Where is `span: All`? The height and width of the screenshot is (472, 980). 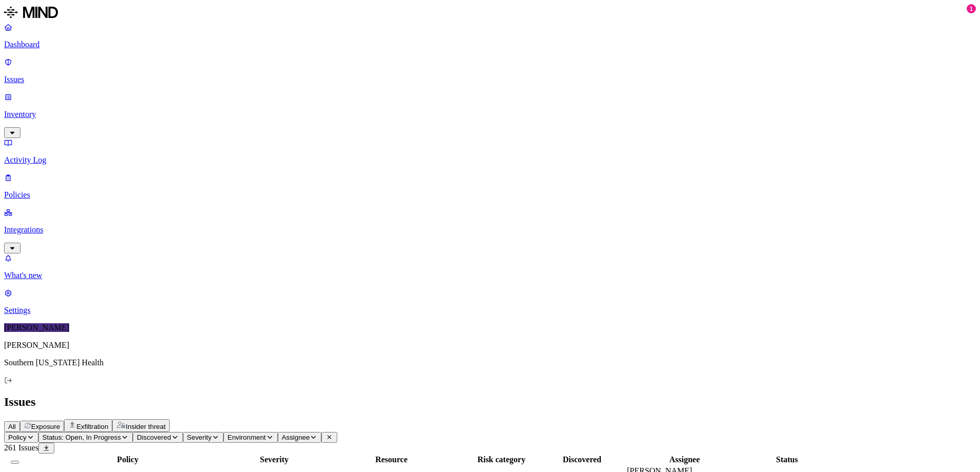
span: All is located at coordinates (12, 427).